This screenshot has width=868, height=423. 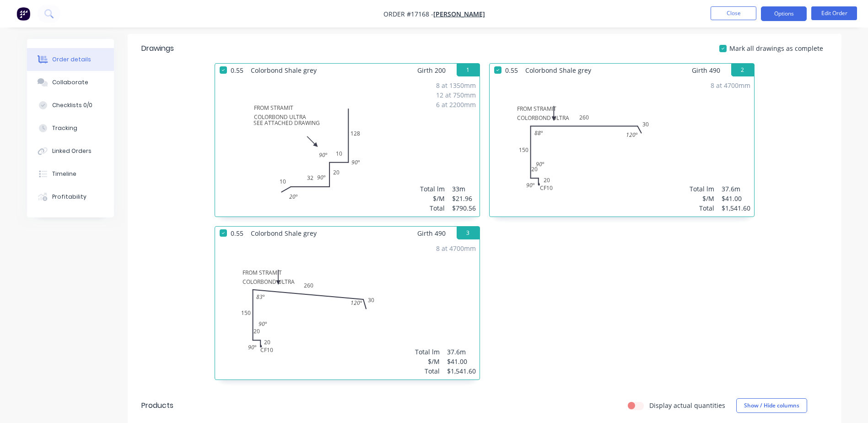 I want to click on div: FROM STRAMITCOLORBOND ULTRASEE ATTACHED DRAWING1032201012890º90º90º20º8 at 1350mm12 at 750mm6 at ..., so click(x=347, y=146).